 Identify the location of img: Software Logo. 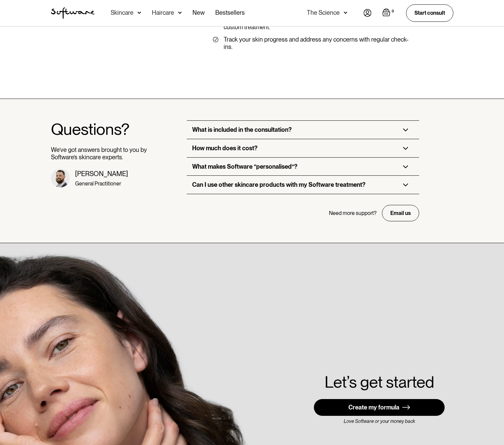
(73, 13).